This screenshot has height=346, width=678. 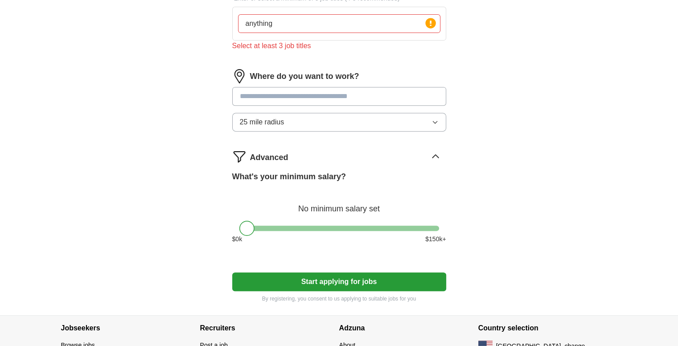 I want to click on div: Select at least 3 job titles, so click(x=339, y=46).